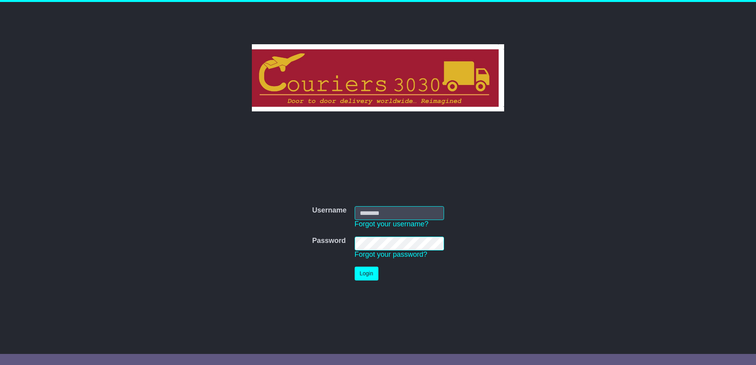  I want to click on button: Login, so click(366, 273).